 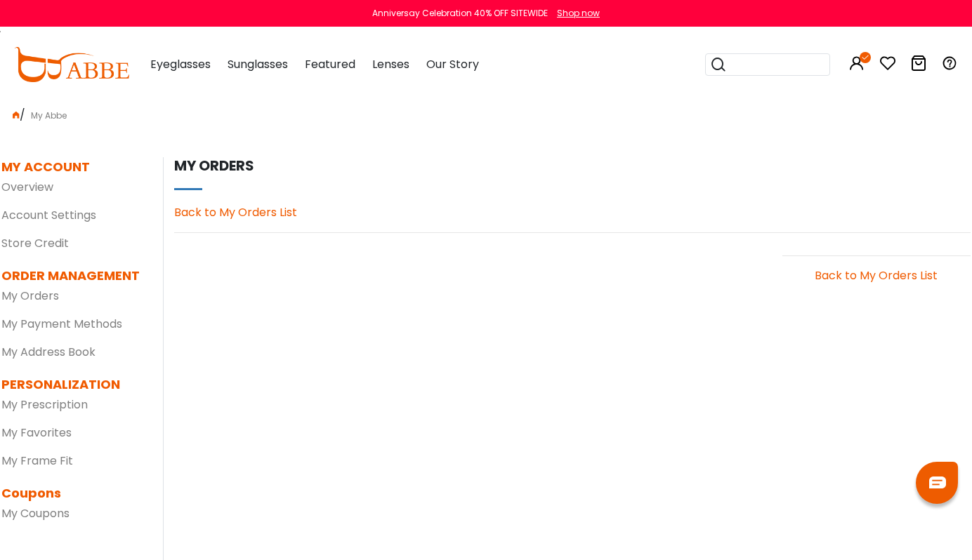 I want to click on dt: MY ACCOUNT, so click(x=46, y=166).